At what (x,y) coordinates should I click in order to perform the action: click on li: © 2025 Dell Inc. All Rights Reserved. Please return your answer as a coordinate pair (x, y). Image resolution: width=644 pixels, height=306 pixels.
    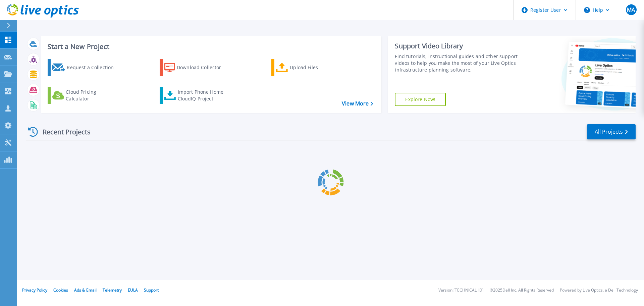
    Looking at the image, I should click on (521, 290).